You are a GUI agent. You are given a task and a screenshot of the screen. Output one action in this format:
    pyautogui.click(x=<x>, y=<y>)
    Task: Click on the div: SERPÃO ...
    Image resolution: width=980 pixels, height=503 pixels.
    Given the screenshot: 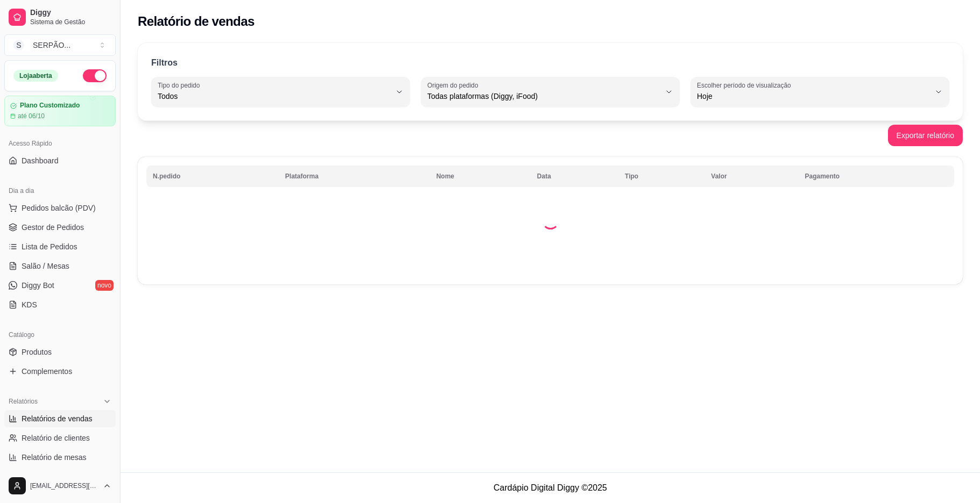 What is the action you would take?
    pyautogui.click(x=51, y=45)
    